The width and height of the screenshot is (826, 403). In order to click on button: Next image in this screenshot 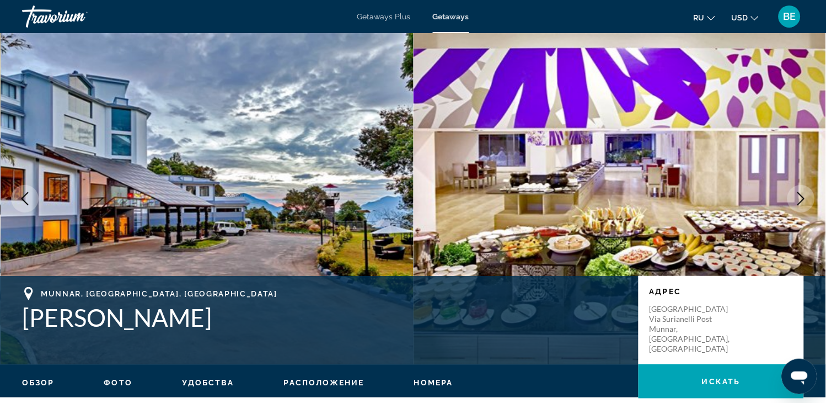, I will do `click(802, 199)`.